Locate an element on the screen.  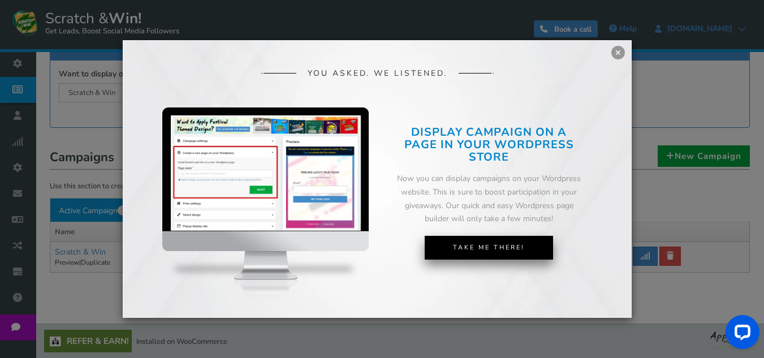
h2: DISPLAY CAMPAIGN ON A PAGE IN YOUR WORDPRESS STORE is located at coordinates (489, 145).